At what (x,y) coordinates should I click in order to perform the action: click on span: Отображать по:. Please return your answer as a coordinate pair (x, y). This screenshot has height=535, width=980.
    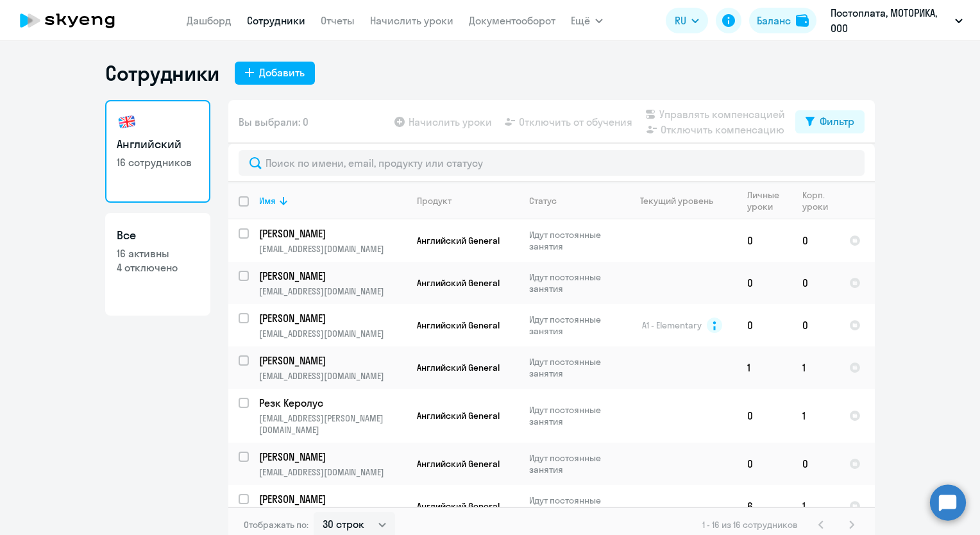
    Looking at the image, I should click on (276, 525).